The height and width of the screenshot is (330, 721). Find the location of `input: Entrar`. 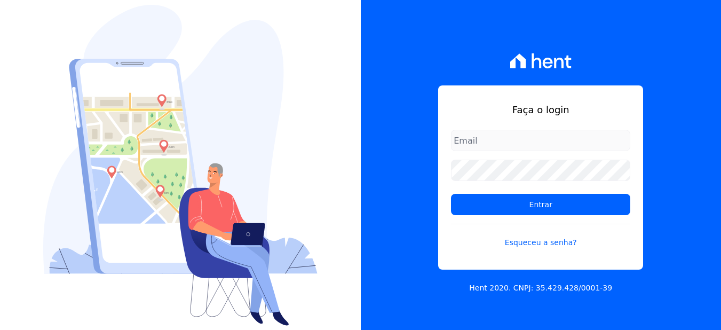

input: Entrar is located at coordinates (540, 204).